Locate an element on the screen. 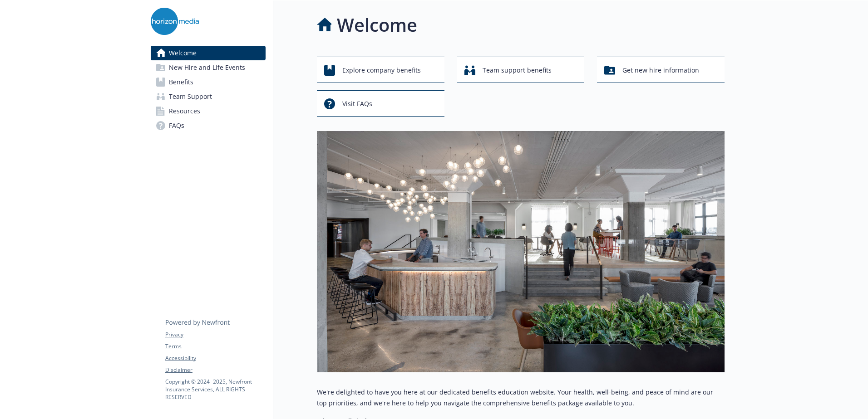 The image size is (868, 419). a: Team Support is located at coordinates (208, 96).